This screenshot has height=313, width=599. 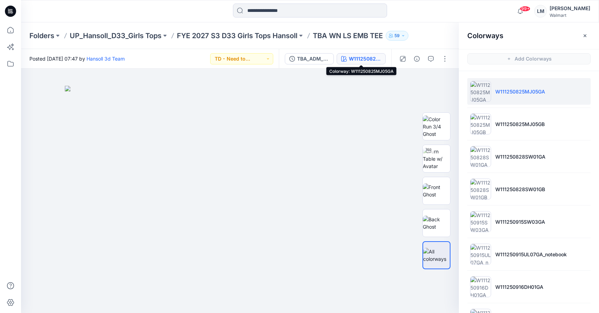 I want to click on img: All colorways, so click(x=437, y=255).